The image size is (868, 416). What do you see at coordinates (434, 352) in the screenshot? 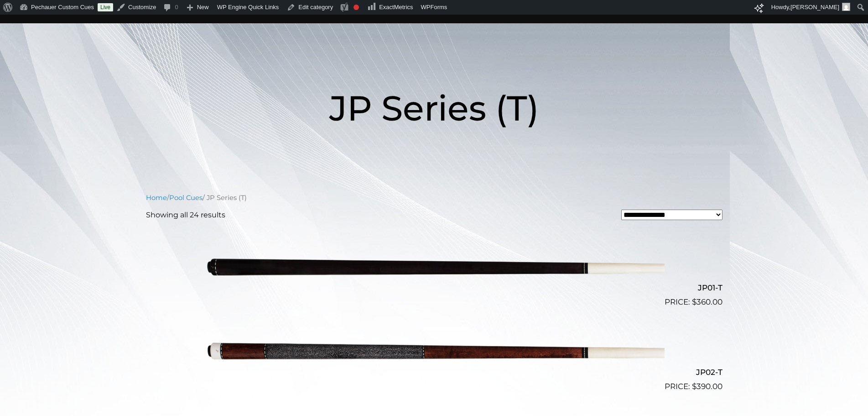
I see `a: JP02-T $390.00` at bounding box center [434, 352].